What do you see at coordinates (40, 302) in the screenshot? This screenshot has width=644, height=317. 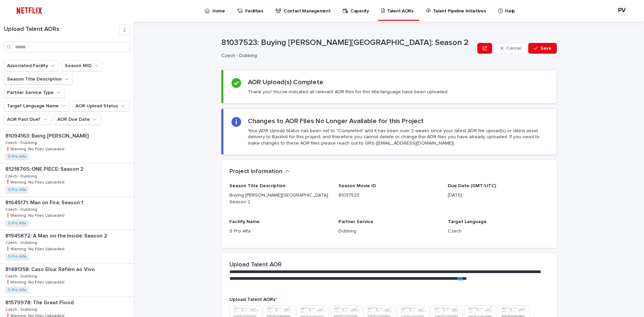 I see `p: 81579978: The Great Flood` at bounding box center [40, 302].